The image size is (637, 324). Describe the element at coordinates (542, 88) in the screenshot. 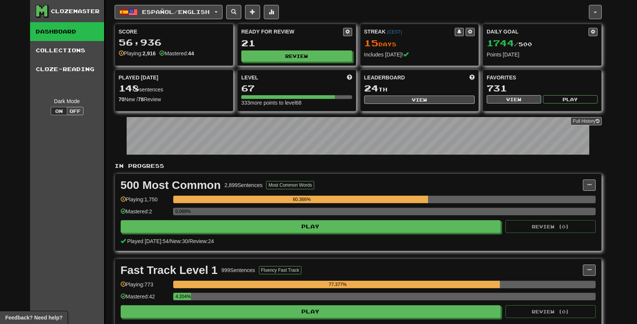

I see `div: 731` at that location.